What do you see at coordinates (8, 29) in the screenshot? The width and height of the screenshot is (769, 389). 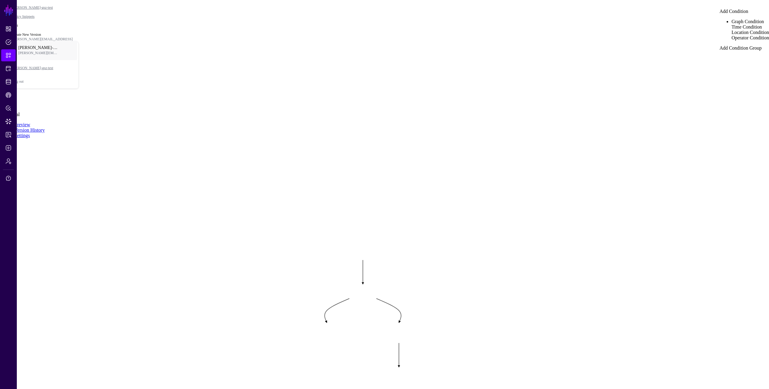 I see `span: Dashboard` at bounding box center [8, 29].